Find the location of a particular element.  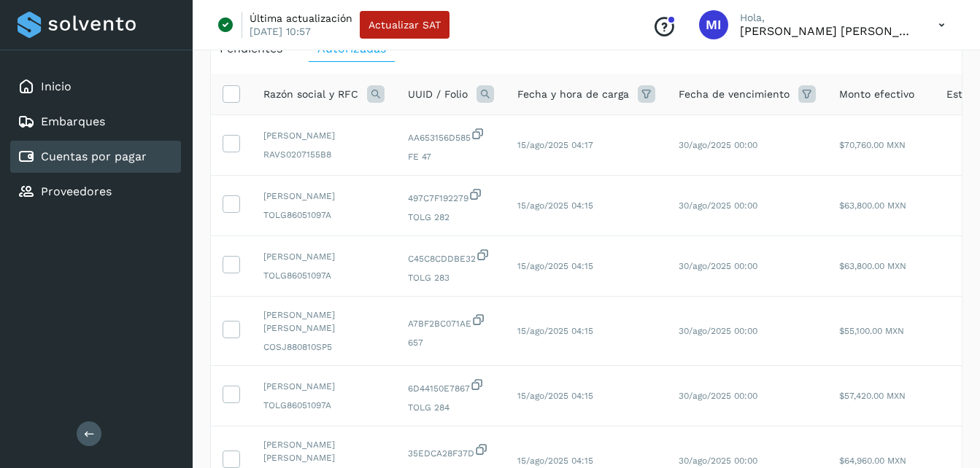

p: Última actualización is located at coordinates (300, 19).